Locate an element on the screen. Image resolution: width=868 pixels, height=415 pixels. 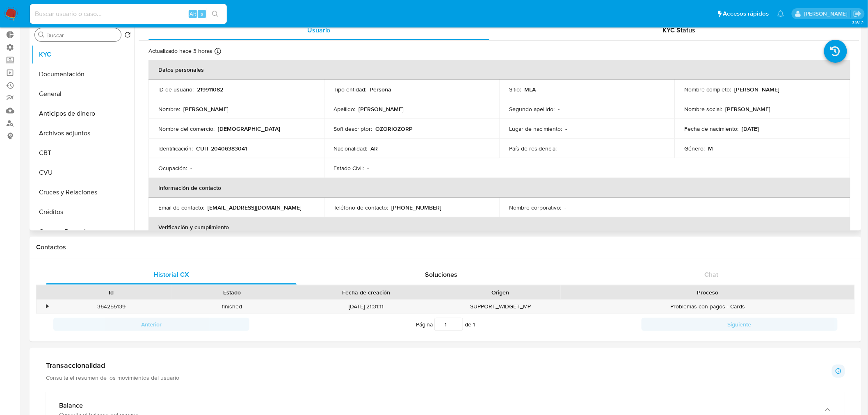
p: Apellido : is located at coordinates (344, 109).